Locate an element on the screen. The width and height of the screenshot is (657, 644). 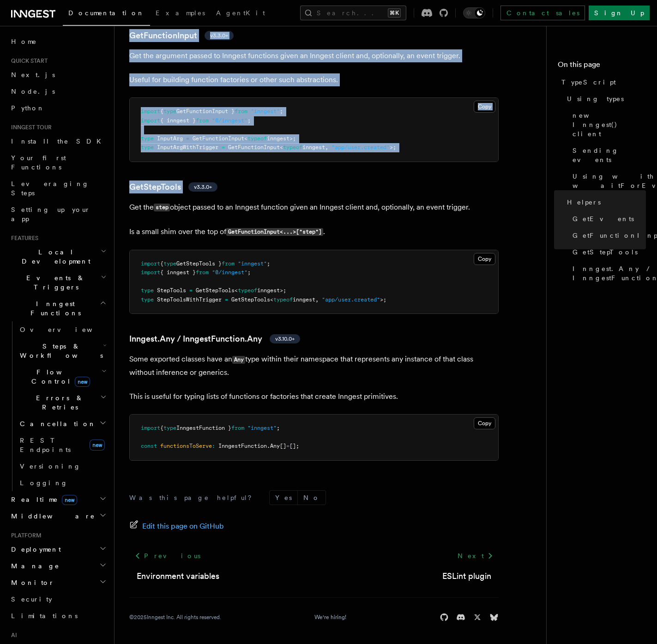
button: Yes is located at coordinates (284, 498).